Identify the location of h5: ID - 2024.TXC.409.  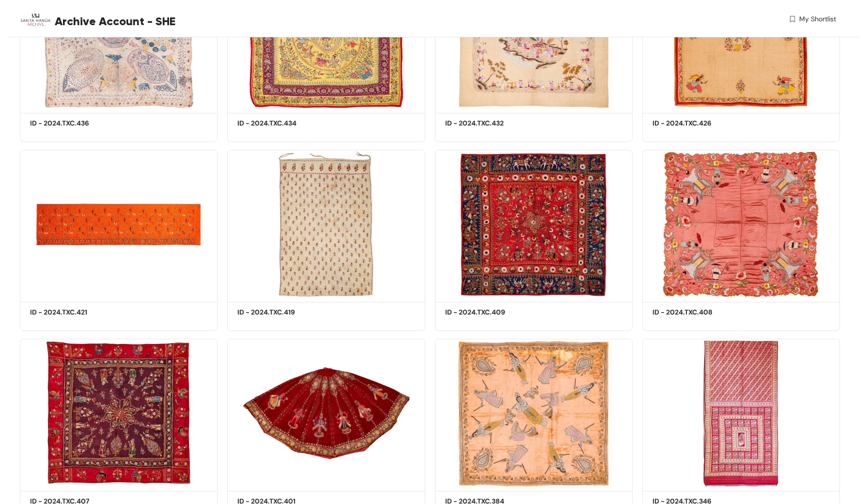
(486, 312).